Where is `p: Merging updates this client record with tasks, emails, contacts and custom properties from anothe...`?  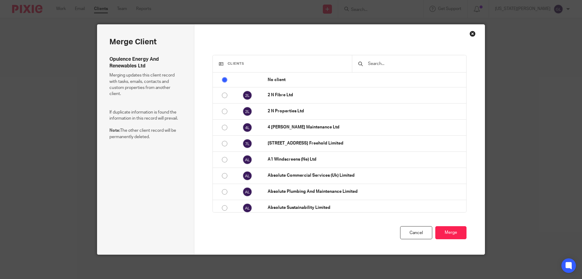
p: Merging updates this client record with tasks, emails, contacts and custom properties from anothe... is located at coordinates (146, 84).